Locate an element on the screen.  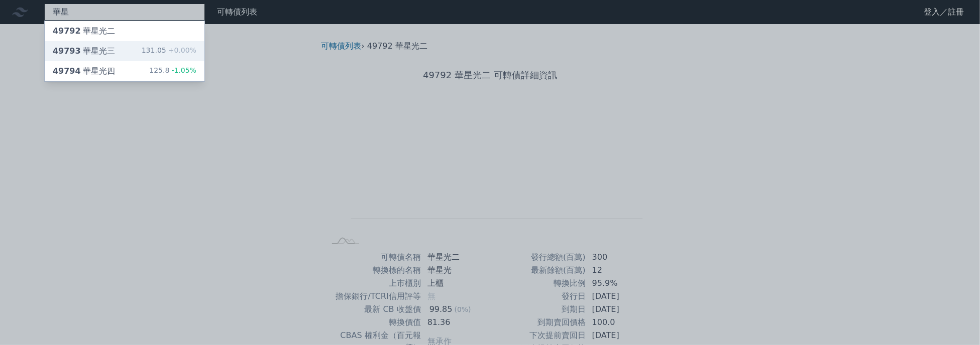
div: 華星光三 is located at coordinates (84, 51).